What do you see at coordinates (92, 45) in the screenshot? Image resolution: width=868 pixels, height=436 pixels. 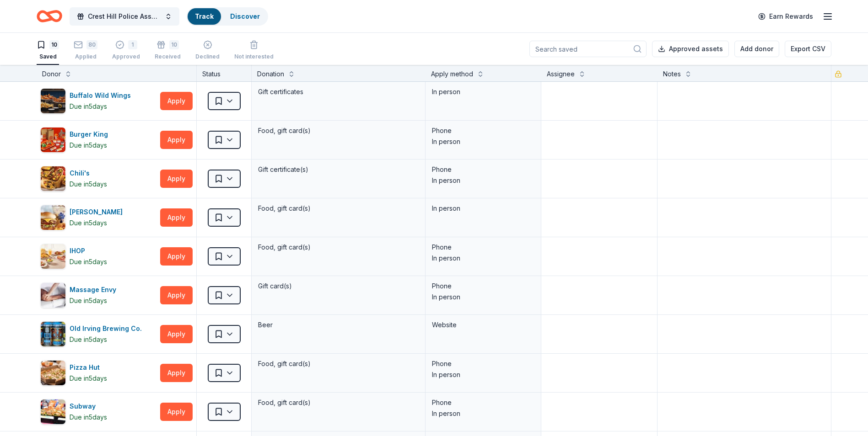 I see `div: 80` at bounding box center [92, 45].